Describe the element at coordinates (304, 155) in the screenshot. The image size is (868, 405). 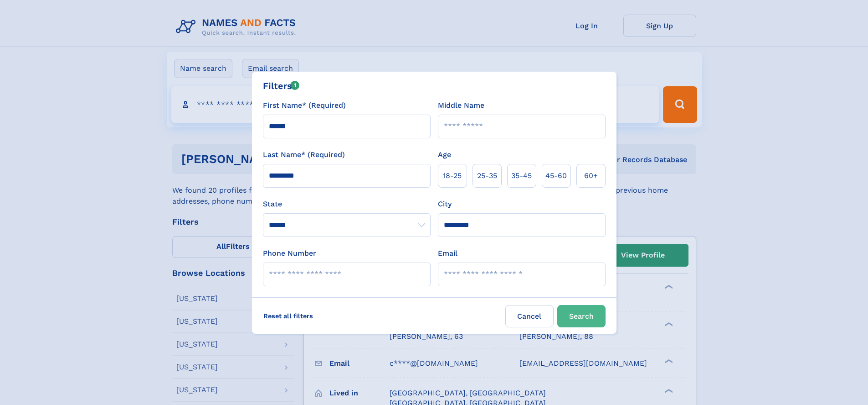
I see `label: Last Name* (Required)` at that location.